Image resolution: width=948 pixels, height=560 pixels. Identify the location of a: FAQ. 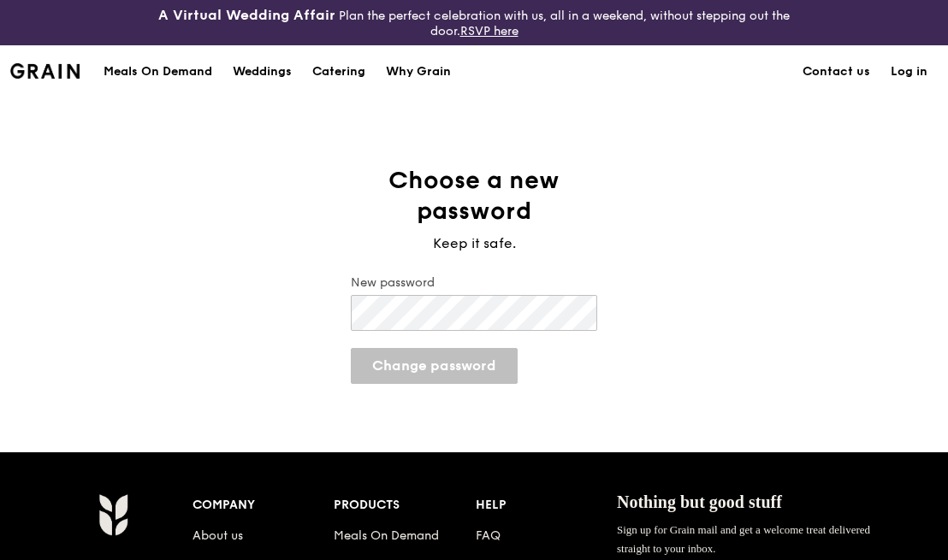
(488, 535).